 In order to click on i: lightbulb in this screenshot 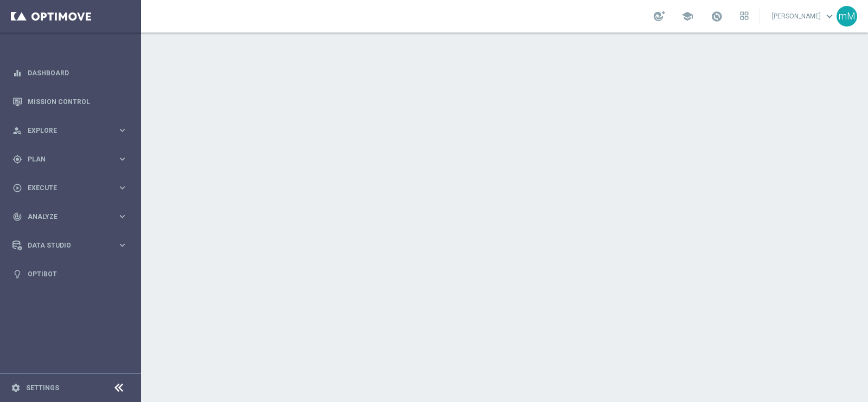, I will do `click(17, 275)`.